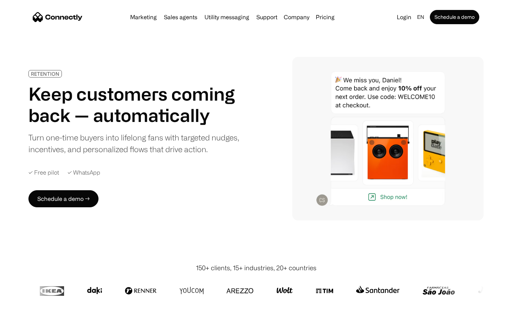 The image size is (512, 320). What do you see at coordinates (25, 312) in the screenshot?
I see `aside: Language selected: English` at bounding box center [25, 312].